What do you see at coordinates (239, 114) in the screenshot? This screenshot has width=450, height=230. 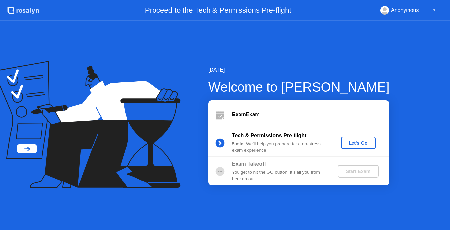 I see `b: Exam` at bounding box center [239, 114].